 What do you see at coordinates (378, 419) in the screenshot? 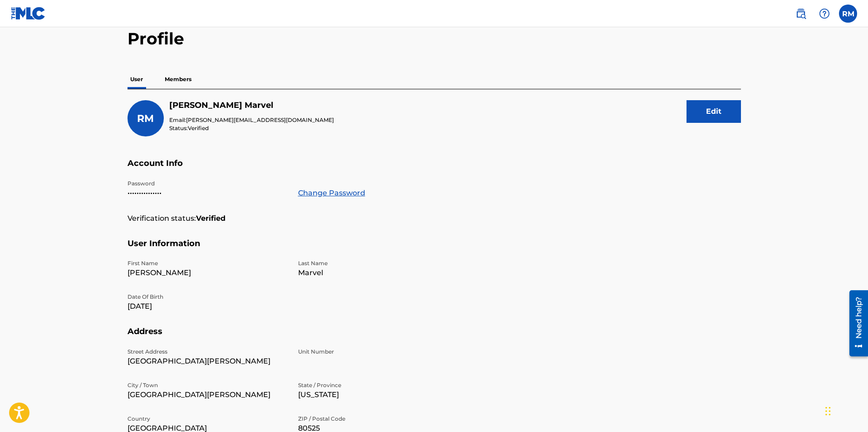
I see `p: ZIP / Postal Code` at bounding box center [378, 419].